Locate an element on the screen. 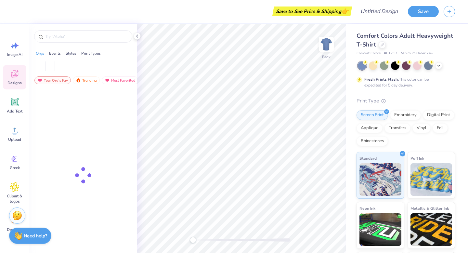  div: Embroidery is located at coordinates (405, 115).